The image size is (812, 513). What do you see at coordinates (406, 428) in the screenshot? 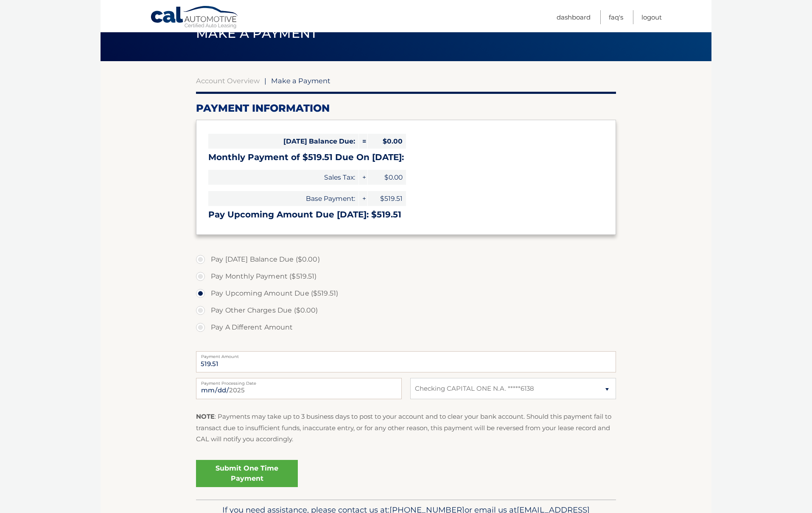
I see `p: : Payments may take up to 3 business days to post to your account and to clear your bank account....` at bounding box center [406, 428].